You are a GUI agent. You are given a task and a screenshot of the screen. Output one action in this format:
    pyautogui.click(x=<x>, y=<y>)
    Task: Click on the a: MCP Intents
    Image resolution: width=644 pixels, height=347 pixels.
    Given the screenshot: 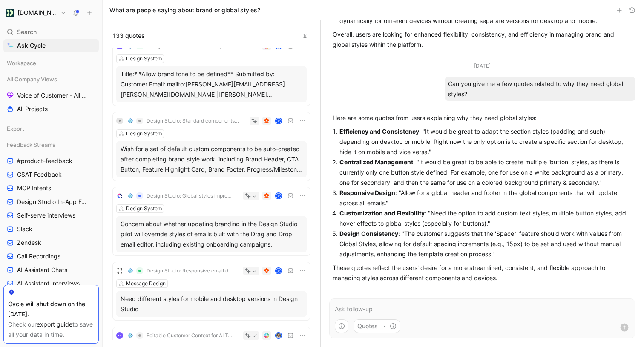 What is the action you would take?
    pyautogui.click(x=51, y=188)
    